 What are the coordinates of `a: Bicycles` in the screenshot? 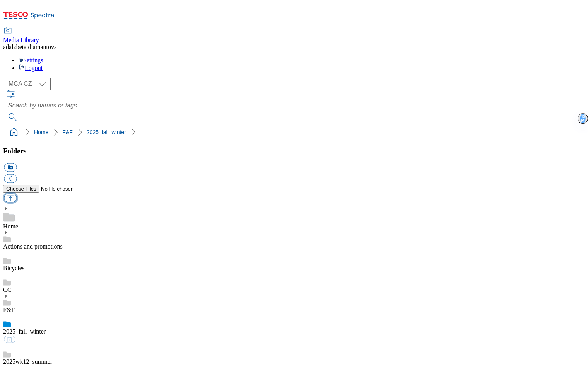 It's located at (13, 268).